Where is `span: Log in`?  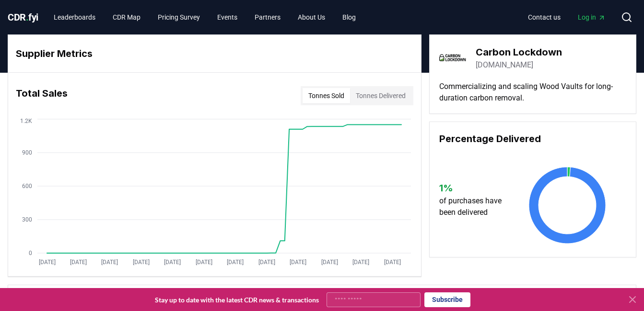 span: Log in is located at coordinates (592, 18).